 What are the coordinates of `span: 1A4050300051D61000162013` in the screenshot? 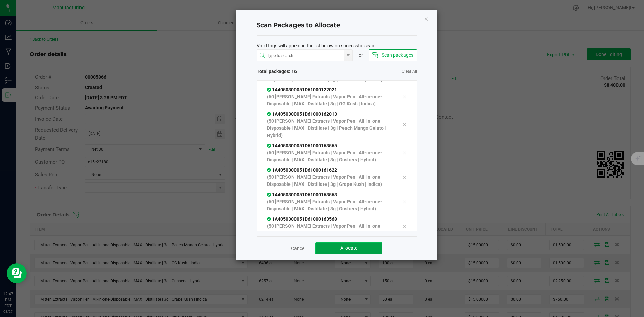 It's located at (302, 114).